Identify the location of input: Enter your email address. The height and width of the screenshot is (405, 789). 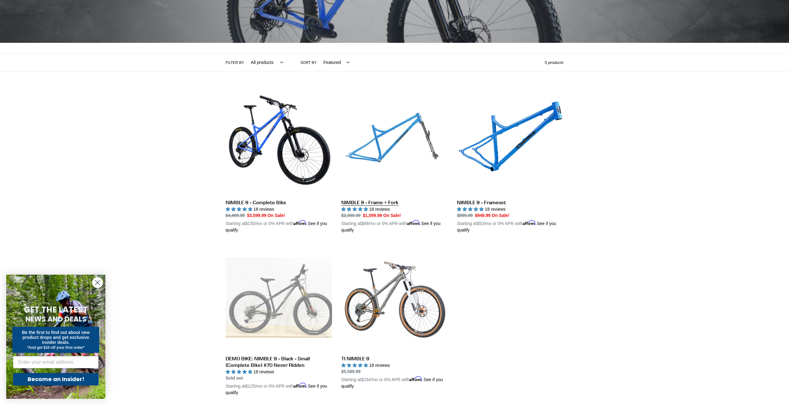
(56, 362).